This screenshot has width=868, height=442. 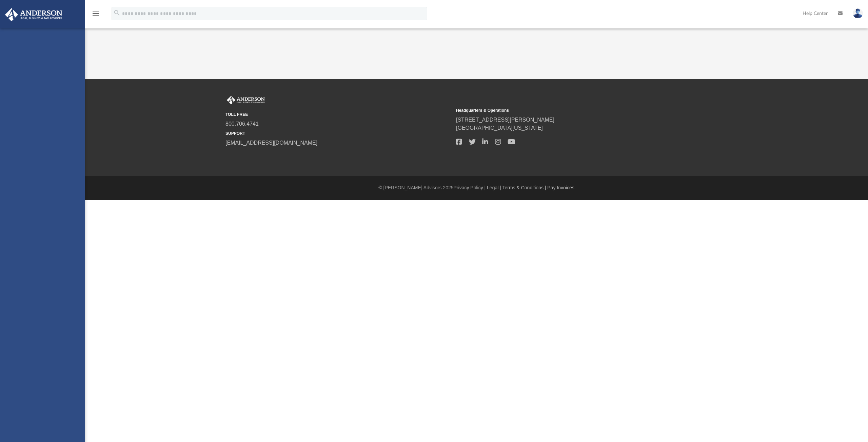 What do you see at coordinates (569, 110) in the screenshot?
I see `small: Headquarters & Operations` at bounding box center [569, 110].